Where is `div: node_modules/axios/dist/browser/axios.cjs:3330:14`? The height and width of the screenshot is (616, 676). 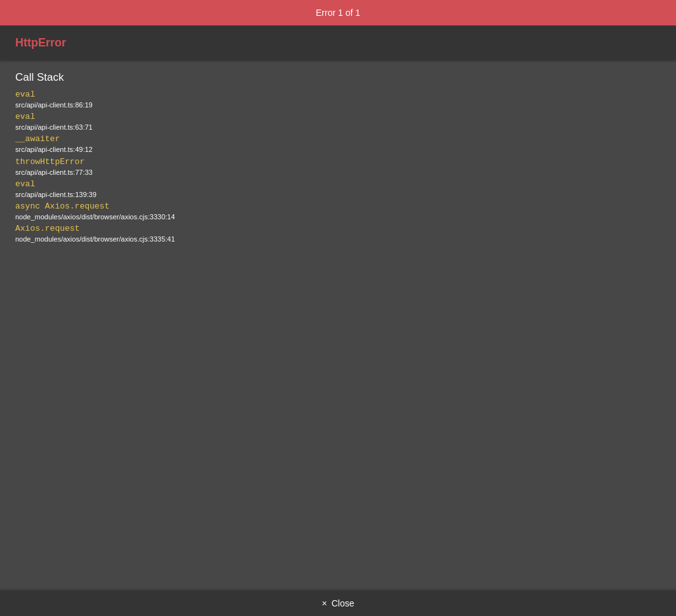
div: node_modules/axios/dist/browser/axios.cjs:3330:14 is located at coordinates (338, 217).